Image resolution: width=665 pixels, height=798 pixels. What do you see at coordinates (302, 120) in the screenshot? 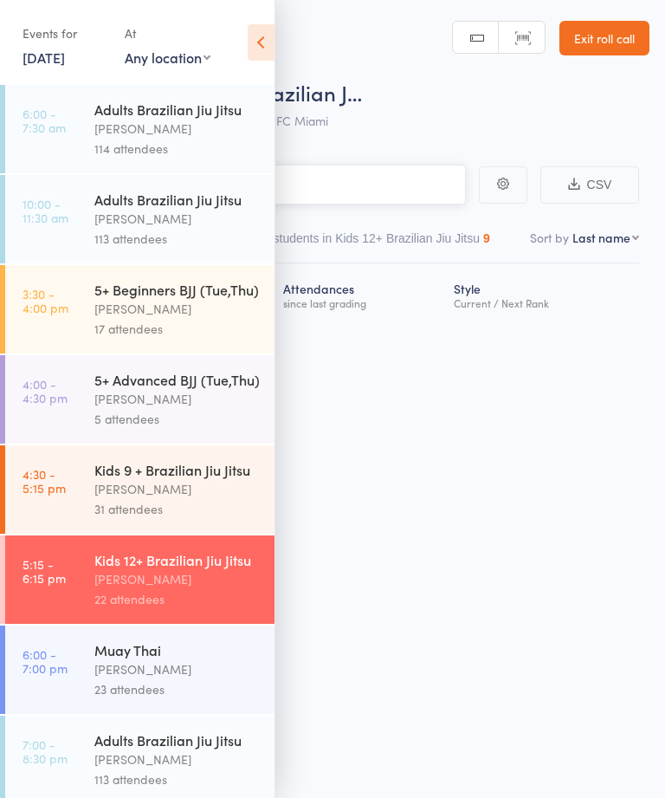
I see `span: FC Miami` at bounding box center [302, 120].